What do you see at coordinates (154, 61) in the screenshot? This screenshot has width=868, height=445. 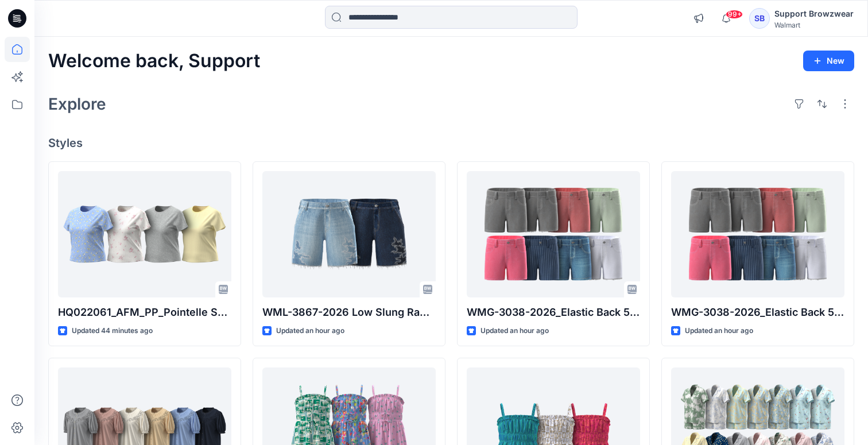 I see `h2: Welcome back, Support` at bounding box center [154, 61].